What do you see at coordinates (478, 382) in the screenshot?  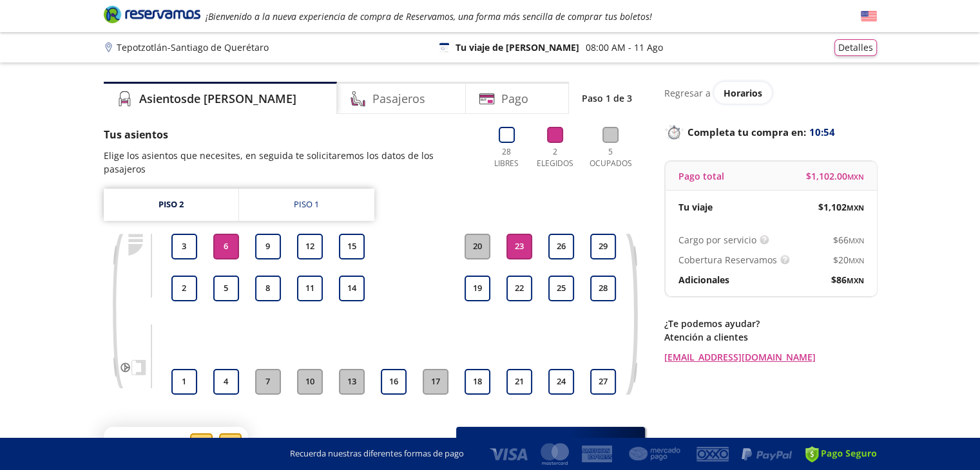 I see `button: 18` at bounding box center [478, 382].